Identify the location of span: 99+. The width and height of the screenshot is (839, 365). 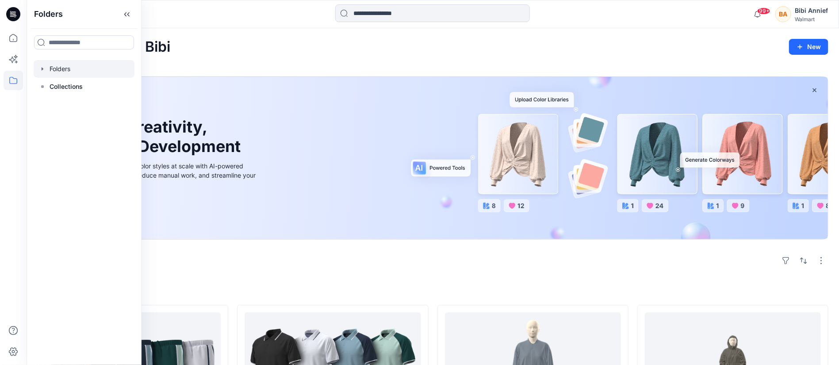
(764, 11).